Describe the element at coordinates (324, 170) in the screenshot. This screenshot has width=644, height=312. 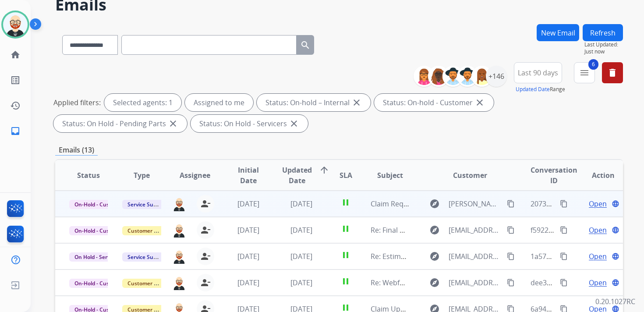
I see `mat-icon: arrow_upward` at that location.